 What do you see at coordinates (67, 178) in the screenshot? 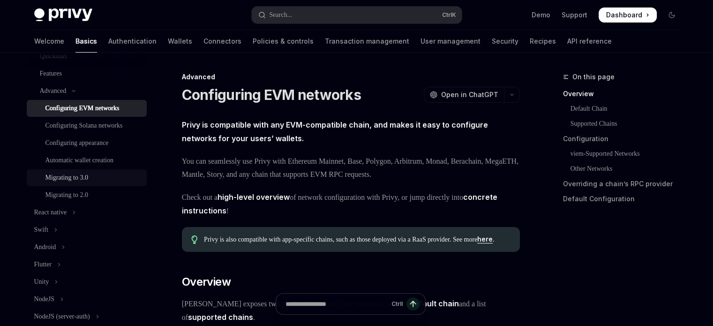
I see `div: Migrating to 3.0` at bounding box center [67, 178].